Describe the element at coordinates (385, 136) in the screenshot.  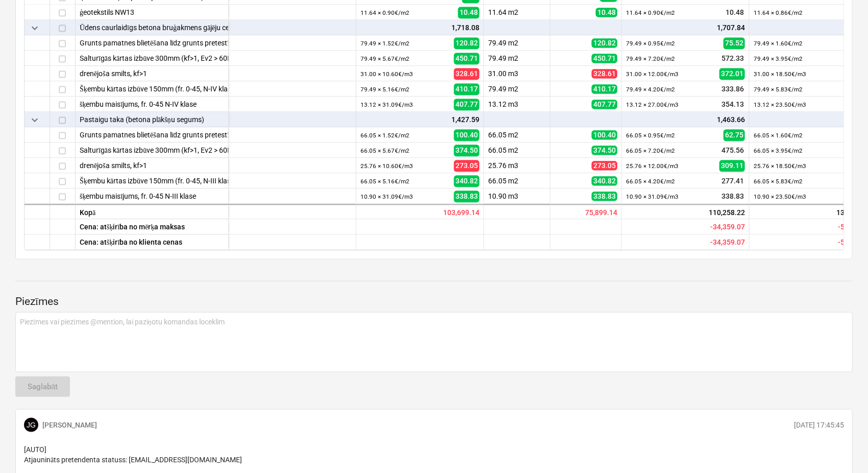
I see `small: 66.05 × 1.52€ / m2` at that location.